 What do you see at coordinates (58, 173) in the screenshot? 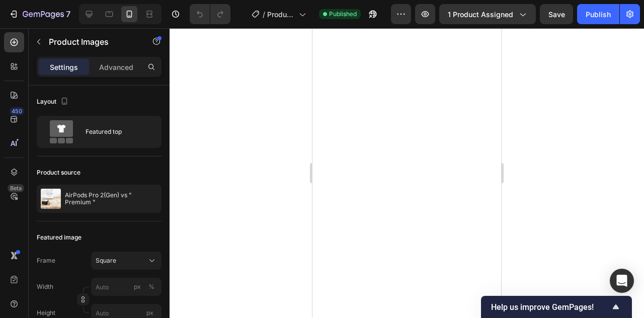
I see `div: Product source` at bounding box center [58, 173].